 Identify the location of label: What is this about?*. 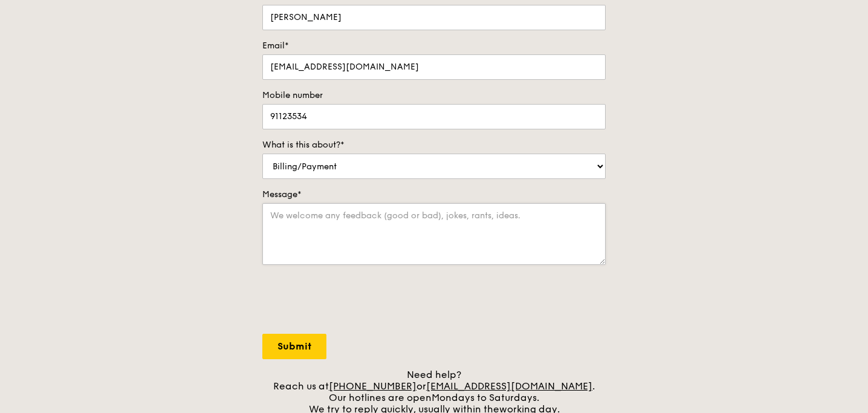
(434, 145).